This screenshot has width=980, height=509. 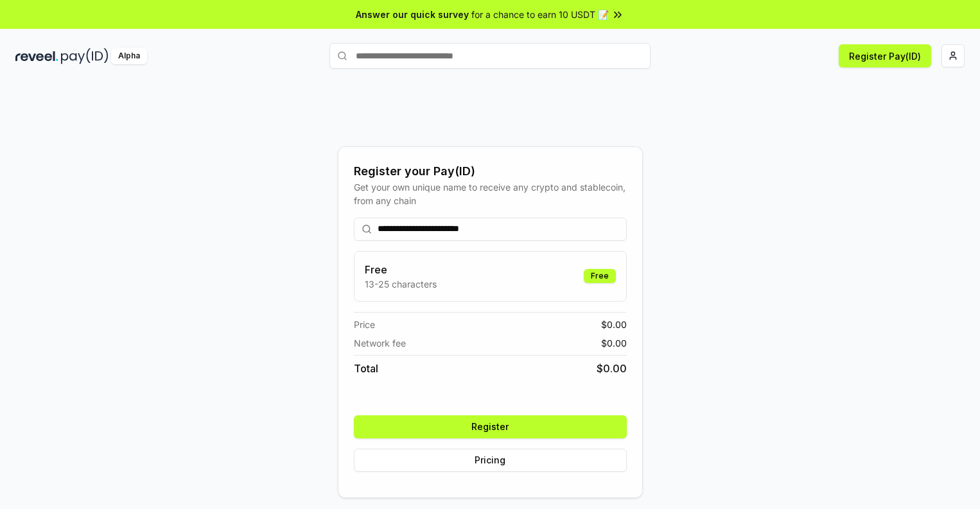 What do you see at coordinates (85, 56) in the screenshot?
I see `img: pay_id` at bounding box center [85, 56].